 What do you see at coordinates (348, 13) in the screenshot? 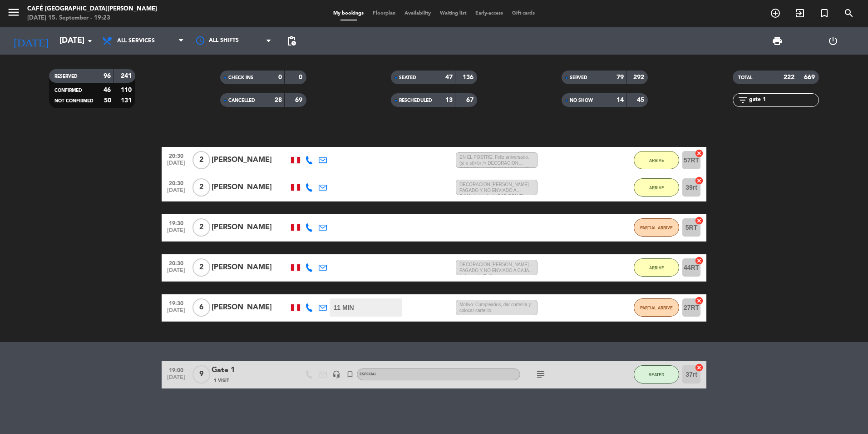
I see `span: My bookings` at bounding box center [348, 13].